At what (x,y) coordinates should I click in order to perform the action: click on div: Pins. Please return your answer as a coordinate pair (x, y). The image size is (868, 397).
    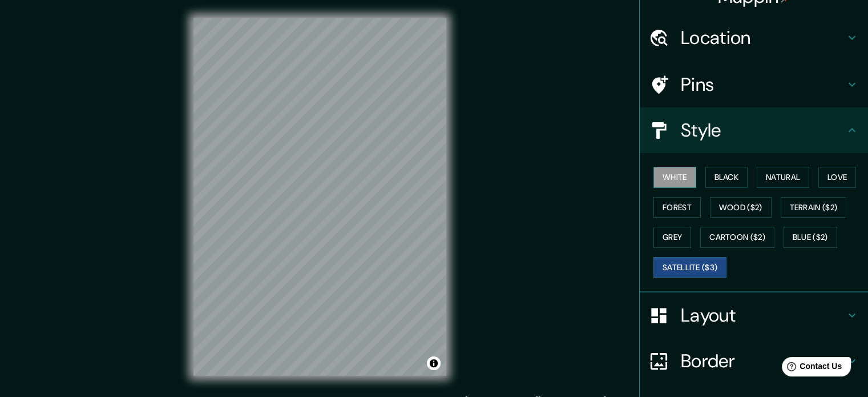
    Looking at the image, I should click on (754, 85).